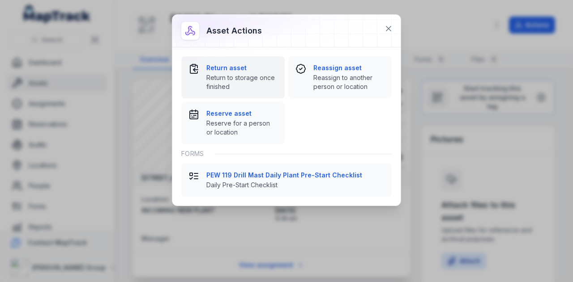 The image size is (573, 282). What do you see at coordinates (340, 77) in the screenshot?
I see `button: Reassign assetReassign to another person or location` at bounding box center [340, 77].